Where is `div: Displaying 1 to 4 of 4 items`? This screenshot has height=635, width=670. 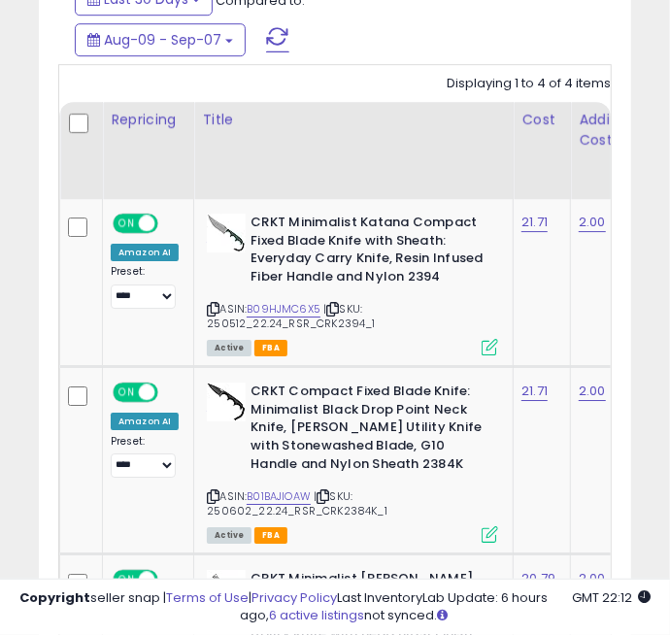 div: Displaying 1 to 4 of 4 items is located at coordinates (528, 83).